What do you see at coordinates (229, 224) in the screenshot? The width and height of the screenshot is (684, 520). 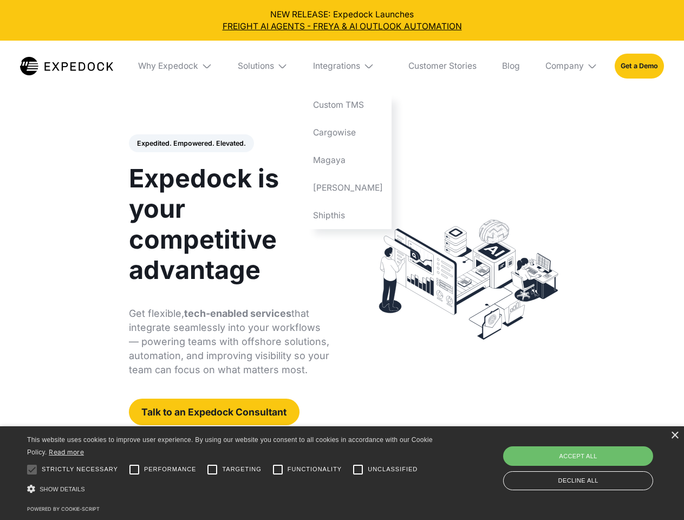 I see `h1: Expedock is your competitive advantage` at bounding box center [229, 224].